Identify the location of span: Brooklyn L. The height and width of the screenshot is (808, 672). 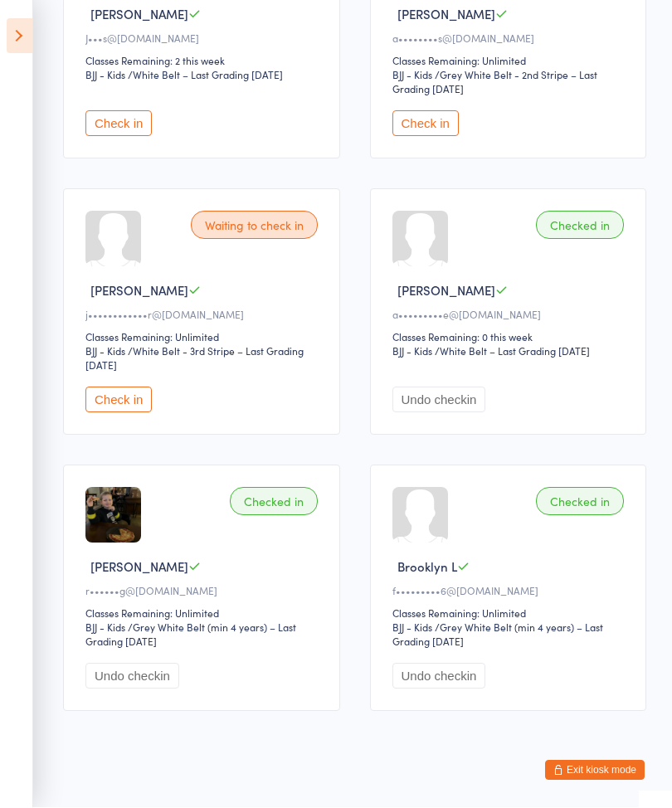
(427, 567).